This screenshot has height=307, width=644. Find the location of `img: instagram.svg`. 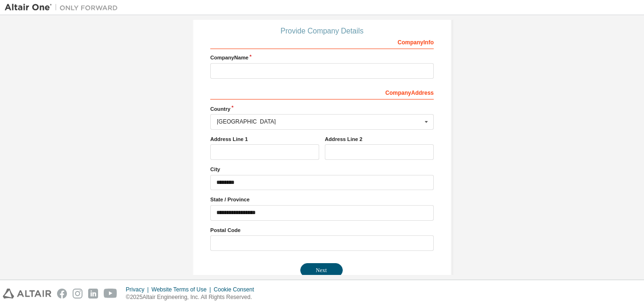

img: instagram.svg is located at coordinates (78, 293).